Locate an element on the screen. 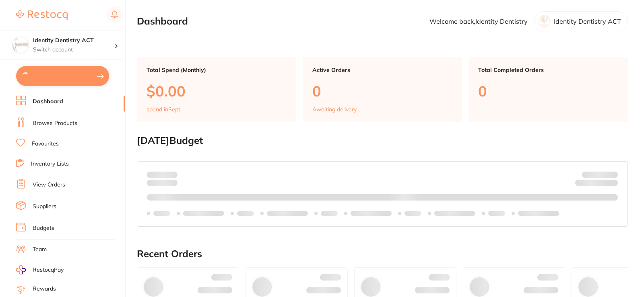 This screenshot has width=644, height=297. p: Switch account is located at coordinates (73, 50).